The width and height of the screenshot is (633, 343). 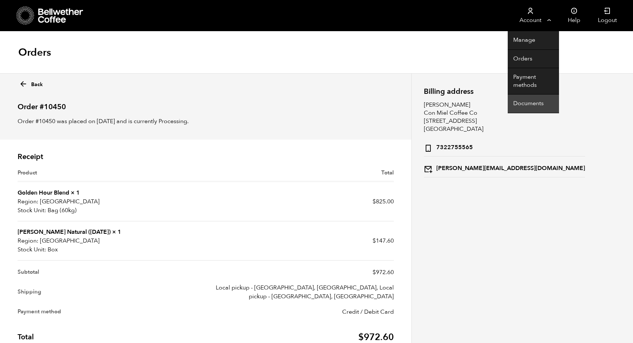 What do you see at coordinates (112, 210) in the screenshot?
I see `p: Bag (60kg)` at bounding box center [112, 210].